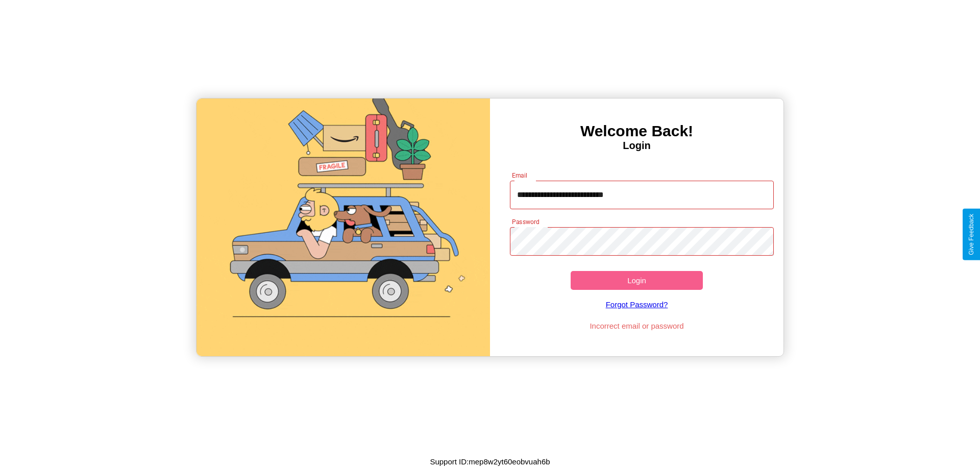 The image size is (980, 469). I want to click on label: Password, so click(526, 221).